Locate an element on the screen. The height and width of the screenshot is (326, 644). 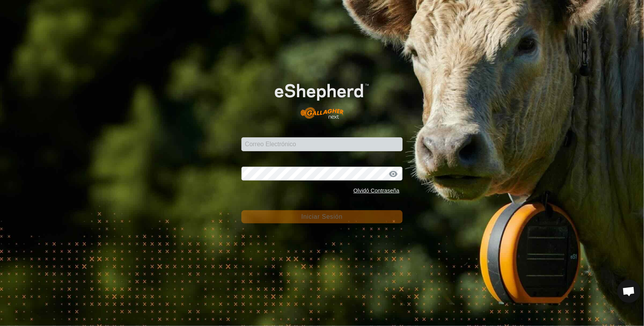
span: Iniciar Sesión is located at coordinates (322, 217).